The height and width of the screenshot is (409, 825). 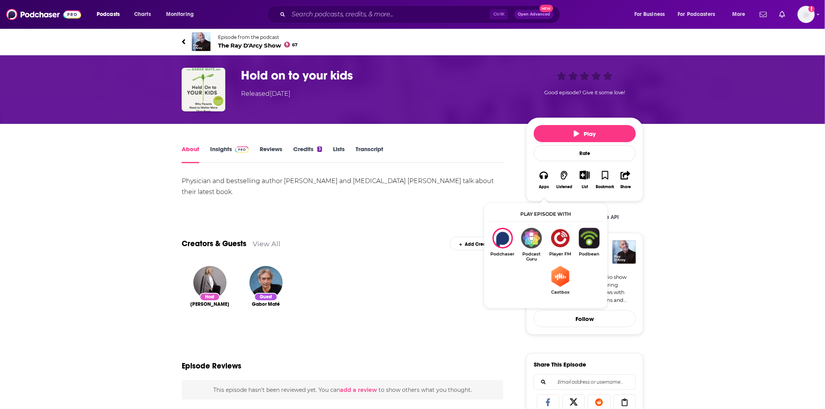 What do you see at coordinates (585, 153) in the screenshot?
I see `div: Rate` at bounding box center [585, 153].